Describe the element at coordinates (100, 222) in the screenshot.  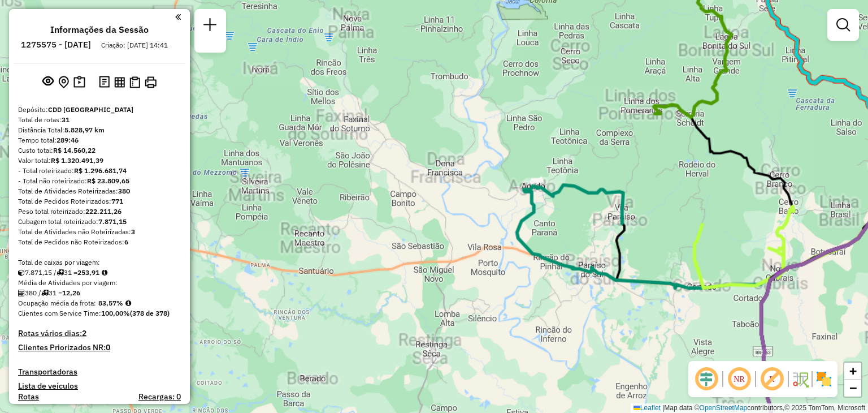
I see `div: Cubagem total roteirizado:` at that location.